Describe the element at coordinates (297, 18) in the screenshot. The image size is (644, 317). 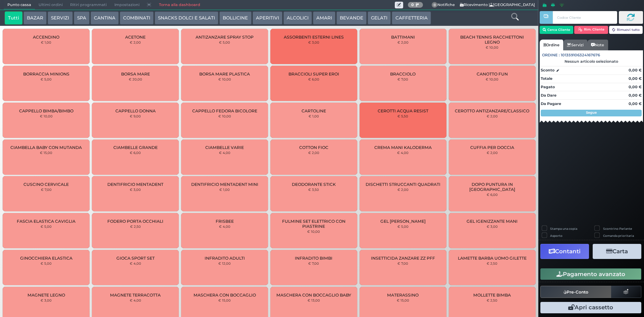
I see `button: ALCOLICI` at that location.